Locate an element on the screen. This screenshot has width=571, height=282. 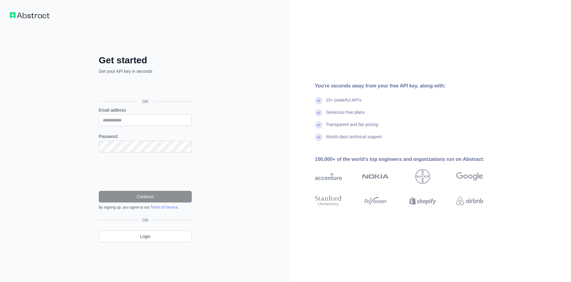
div: Generous free plans is located at coordinates (345, 115).